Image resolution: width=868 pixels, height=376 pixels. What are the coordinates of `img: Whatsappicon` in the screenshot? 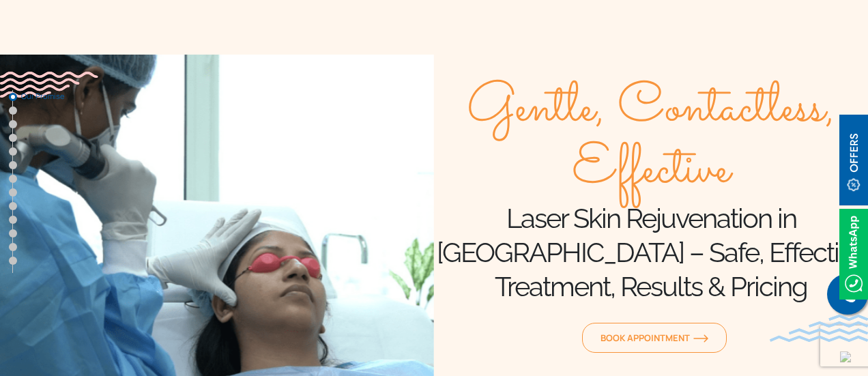 It's located at (854, 254).